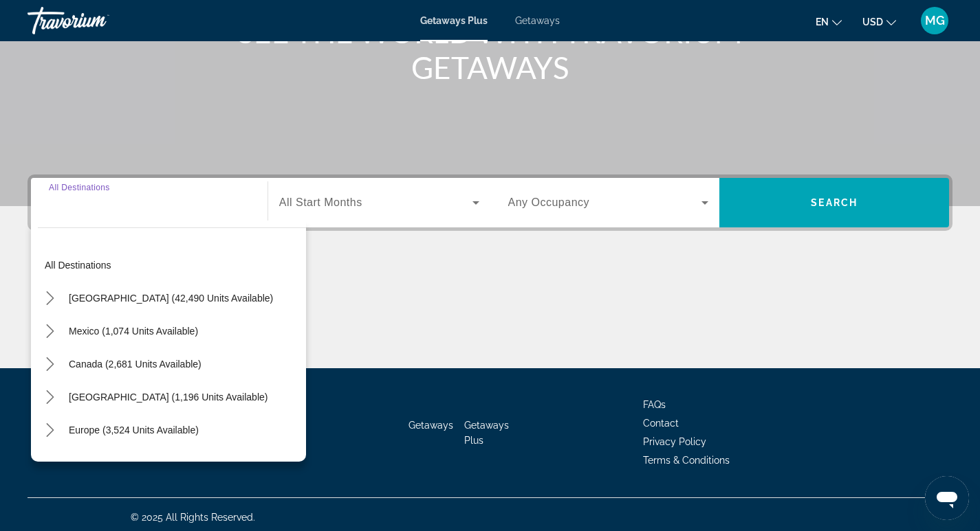 The height and width of the screenshot is (531, 980). I want to click on span: Search, so click(834, 203).